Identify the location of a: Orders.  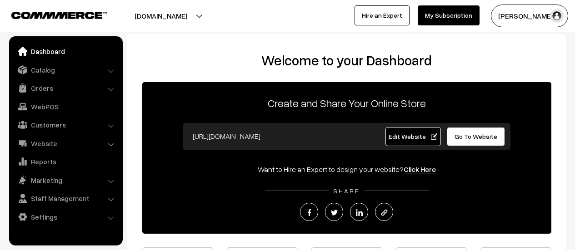
(65, 88).